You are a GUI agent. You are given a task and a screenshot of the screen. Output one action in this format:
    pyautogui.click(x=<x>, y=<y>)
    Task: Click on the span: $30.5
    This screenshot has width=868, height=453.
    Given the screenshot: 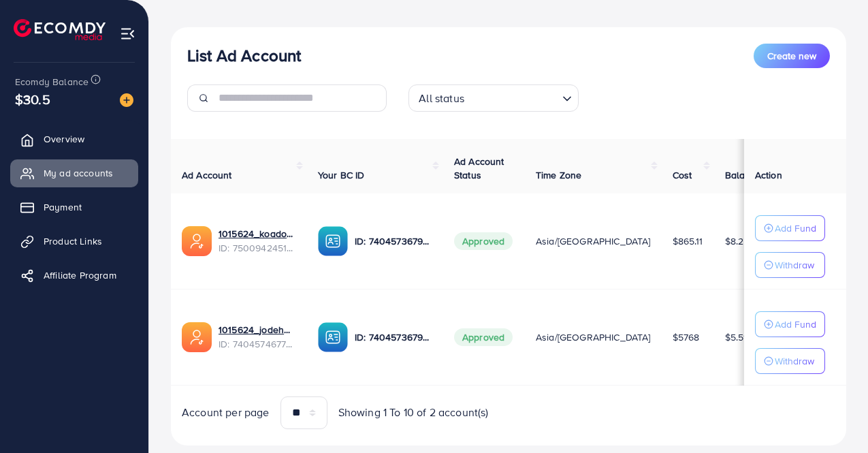 What is the action you would take?
    pyautogui.click(x=32, y=99)
    